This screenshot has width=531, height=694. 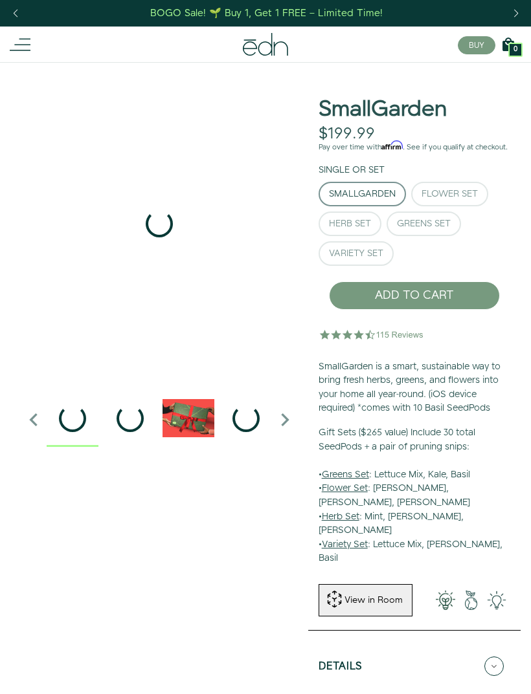 What do you see at coordinates (340, 517) in the screenshot?
I see `u: Herb Set` at bounding box center [340, 517].